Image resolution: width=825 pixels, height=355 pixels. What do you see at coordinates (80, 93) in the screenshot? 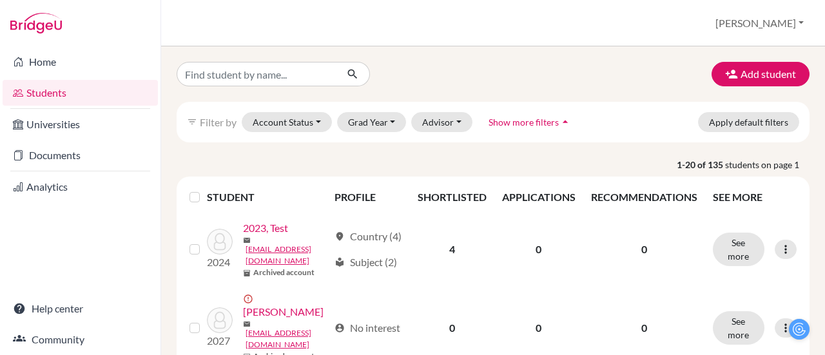
I see `a: Students` at bounding box center [80, 93].